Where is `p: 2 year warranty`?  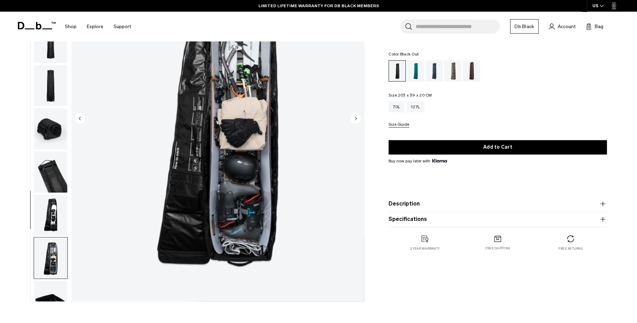 p: 2 year warranty is located at coordinates (425, 249).